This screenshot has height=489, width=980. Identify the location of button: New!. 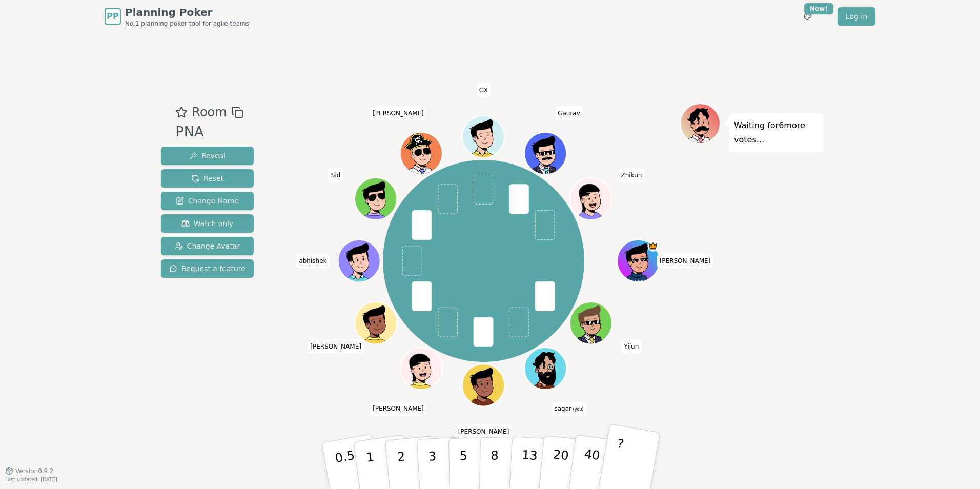
(807, 16).